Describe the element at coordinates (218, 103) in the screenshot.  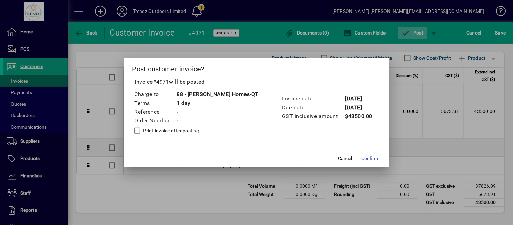
I see `td: 1 day` at that location.